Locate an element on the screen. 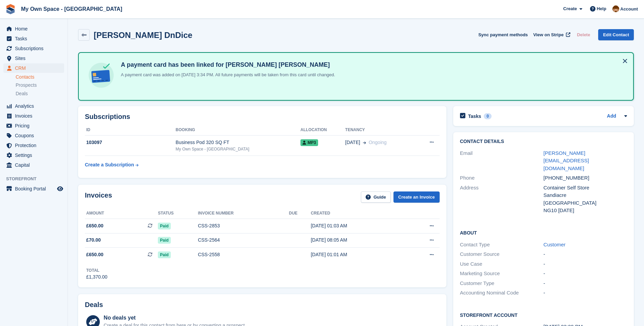  span: CRM is located at coordinates (36, 68).